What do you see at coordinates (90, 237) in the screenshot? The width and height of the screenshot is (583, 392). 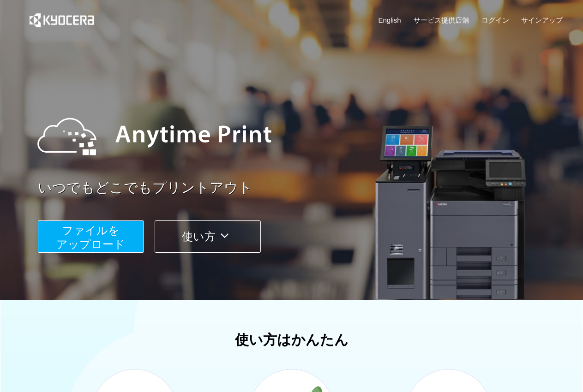 I see `span: ファイルを ​​アップロード` at bounding box center [90, 237].